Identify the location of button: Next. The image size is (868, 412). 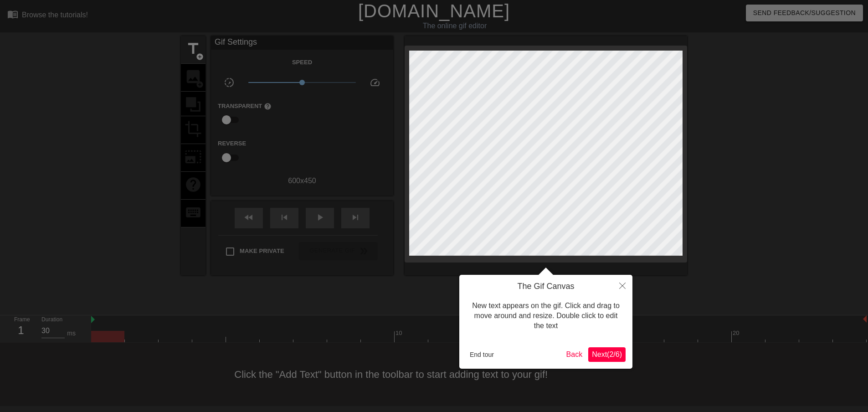
(607, 354).